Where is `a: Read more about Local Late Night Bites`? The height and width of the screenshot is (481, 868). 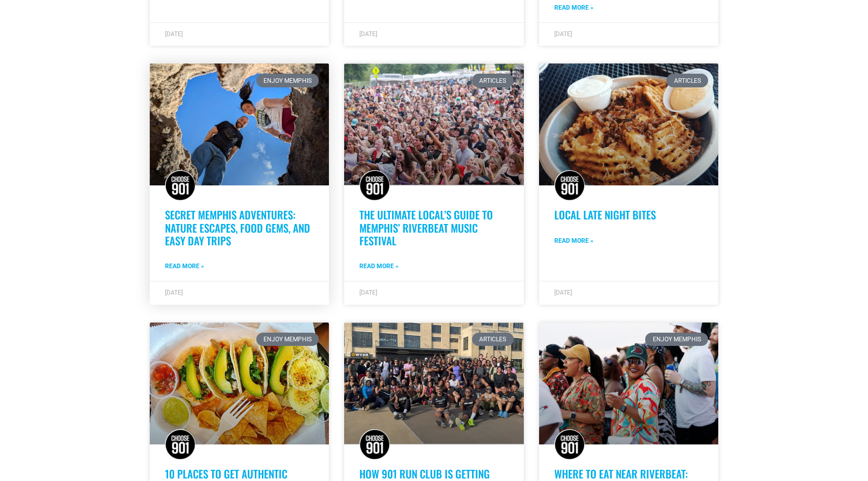
a: Read more about Local Late Night Bites is located at coordinates (574, 240).